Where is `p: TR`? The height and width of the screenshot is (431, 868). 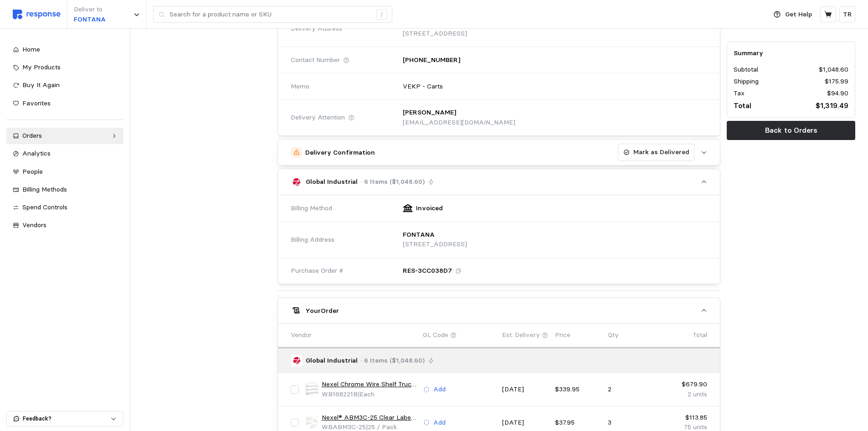 p: TR is located at coordinates (847, 14).